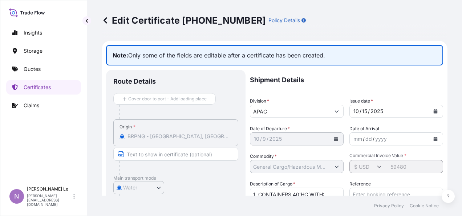 The image size is (462, 216). Describe the element at coordinates (31, 105) in the screenshot. I see `p: Claims` at that location.